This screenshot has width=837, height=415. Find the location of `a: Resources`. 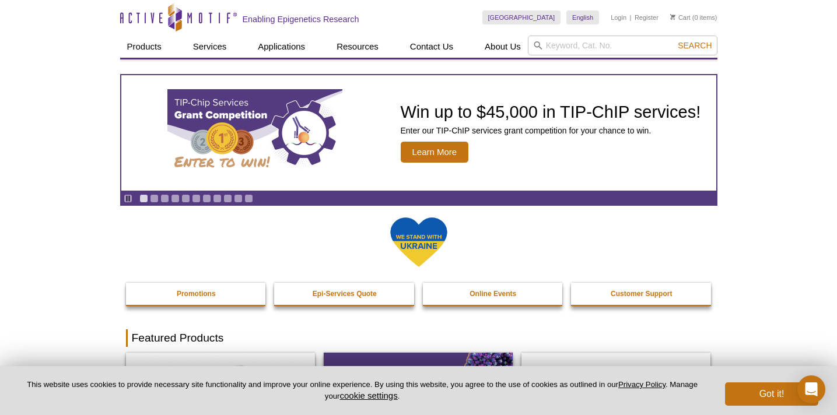

a: Resources is located at coordinates (358, 47).